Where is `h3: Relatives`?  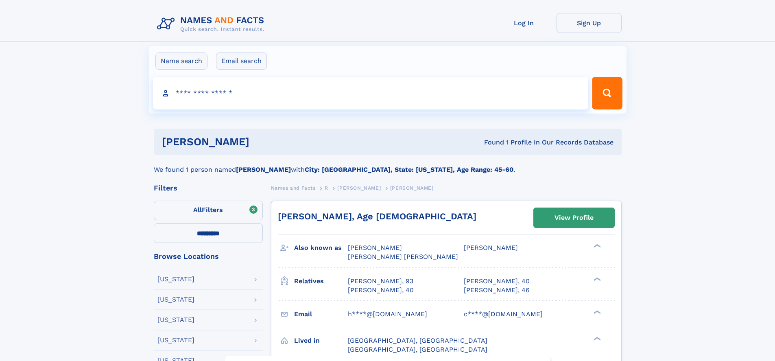
h3: Relatives is located at coordinates (321, 281).